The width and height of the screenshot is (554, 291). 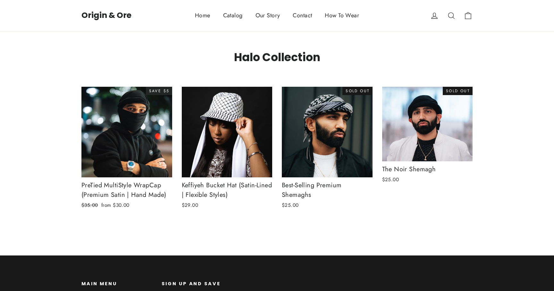 What do you see at coordinates (268, 15) in the screenshot?
I see `a: Our Story` at bounding box center [268, 15].